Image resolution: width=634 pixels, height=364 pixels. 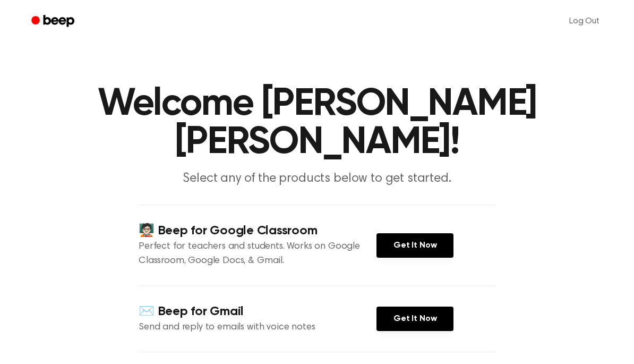 What do you see at coordinates (257, 312) in the screenshot?
I see `h4: ✉️ Beep for Gmail` at bounding box center [257, 312].